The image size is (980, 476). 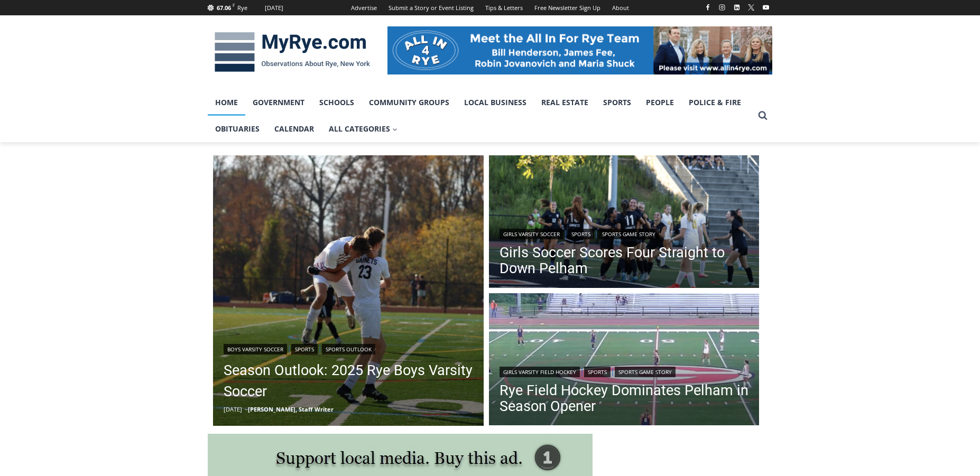 What do you see at coordinates (715, 102) in the screenshot?
I see `a: Police & Fire` at bounding box center [715, 102].